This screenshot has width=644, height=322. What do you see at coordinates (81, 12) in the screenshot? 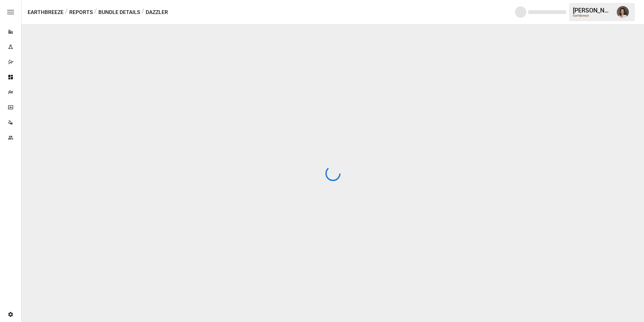
I see `button: Reports` at bounding box center [81, 12].